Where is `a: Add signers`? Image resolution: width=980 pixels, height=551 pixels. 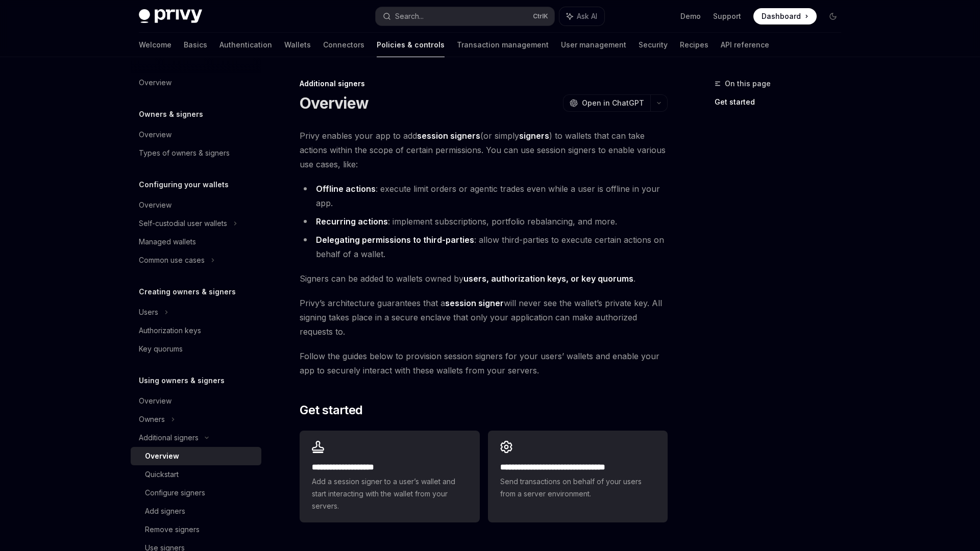 a: Add signers is located at coordinates (196, 511).